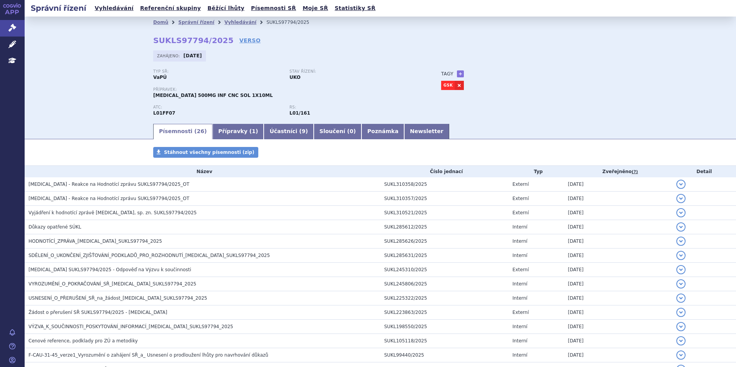 This screenshot has height=367, width=736. I want to click on a: Běžící lhůty, so click(226, 8).